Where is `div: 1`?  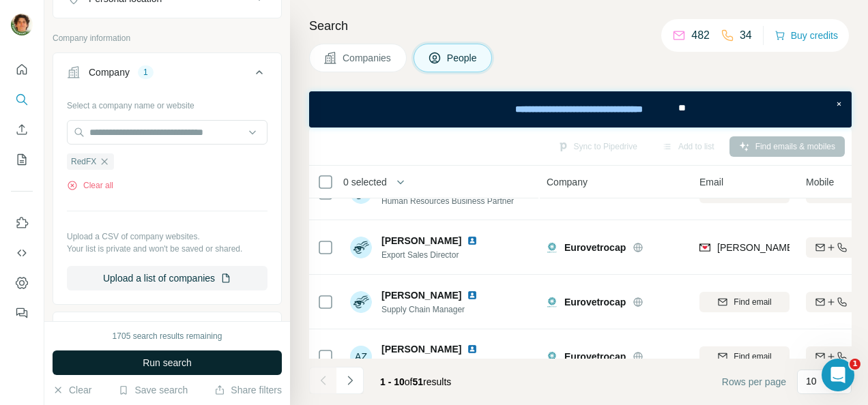 div: 1 is located at coordinates (145, 72).